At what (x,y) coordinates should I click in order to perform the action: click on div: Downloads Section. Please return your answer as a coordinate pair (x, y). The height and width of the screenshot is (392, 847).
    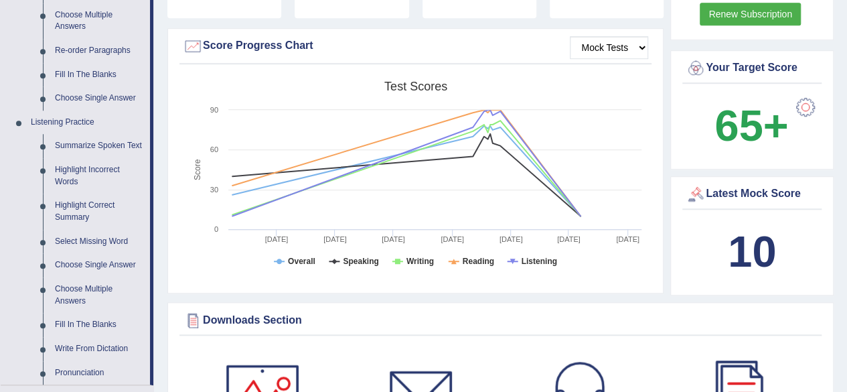
    Looking at the image, I should click on (500, 320).